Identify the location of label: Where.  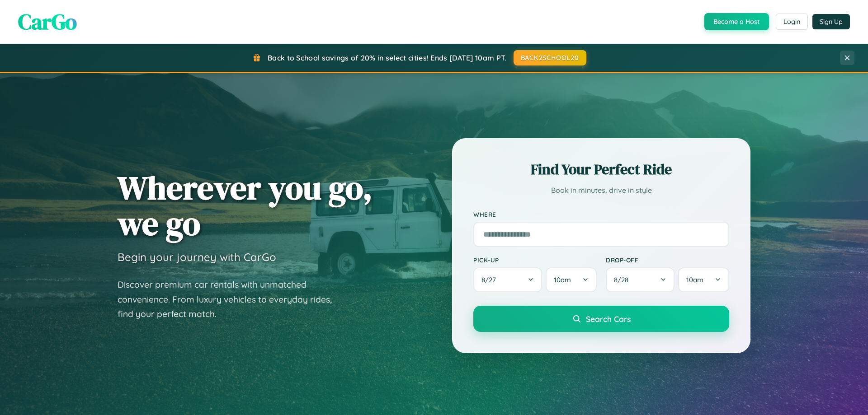
(601, 214).